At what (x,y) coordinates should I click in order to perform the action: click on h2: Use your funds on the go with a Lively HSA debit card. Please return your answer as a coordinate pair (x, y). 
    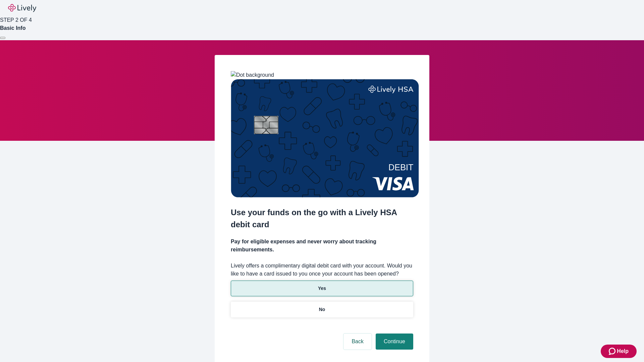
    Looking at the image, I should click on (322, 219).